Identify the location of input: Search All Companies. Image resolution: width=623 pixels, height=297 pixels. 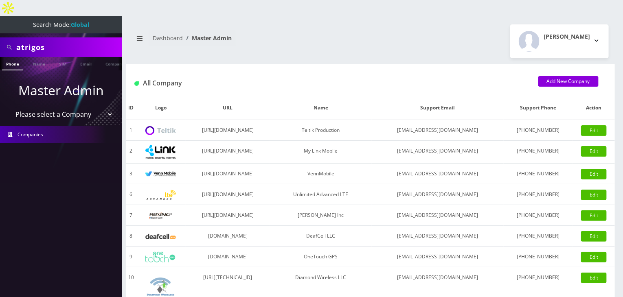
(68, 47).